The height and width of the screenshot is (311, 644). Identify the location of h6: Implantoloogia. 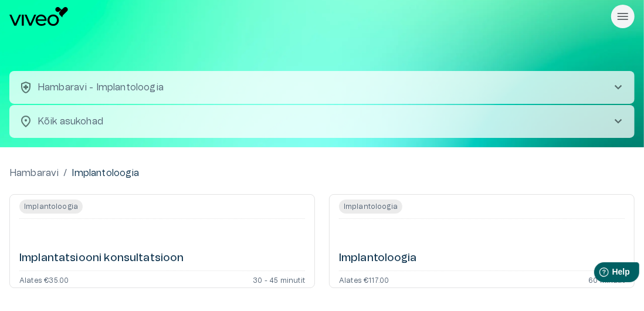
(378, 259).